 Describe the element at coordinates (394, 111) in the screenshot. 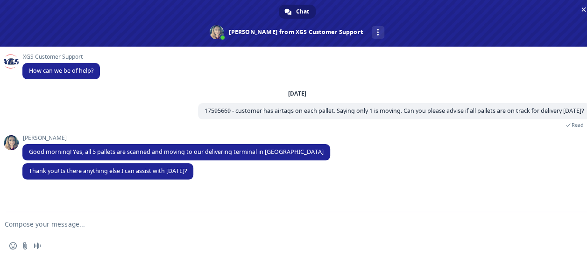

I see `span: 17595669 - customer has airtags on each pallet. Saying only 1 is moving. Can you please advise if...` at that location.